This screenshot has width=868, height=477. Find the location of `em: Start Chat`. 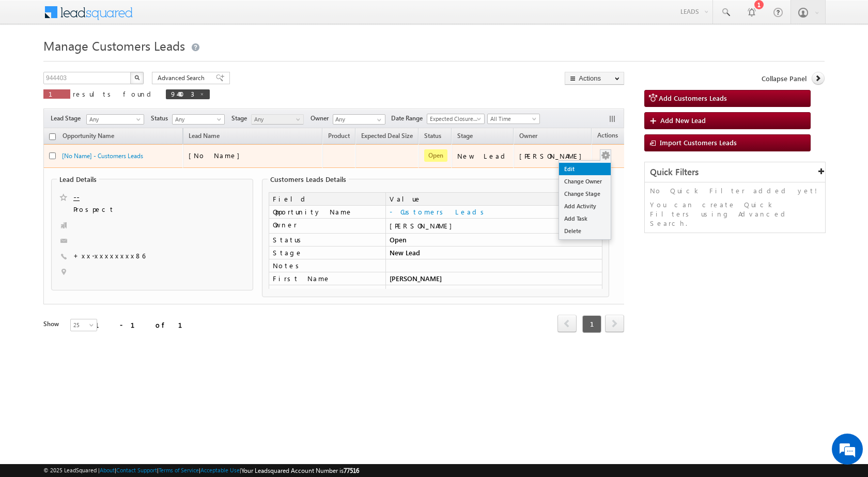

em: Start Chat is located at coordinates (164, 325).